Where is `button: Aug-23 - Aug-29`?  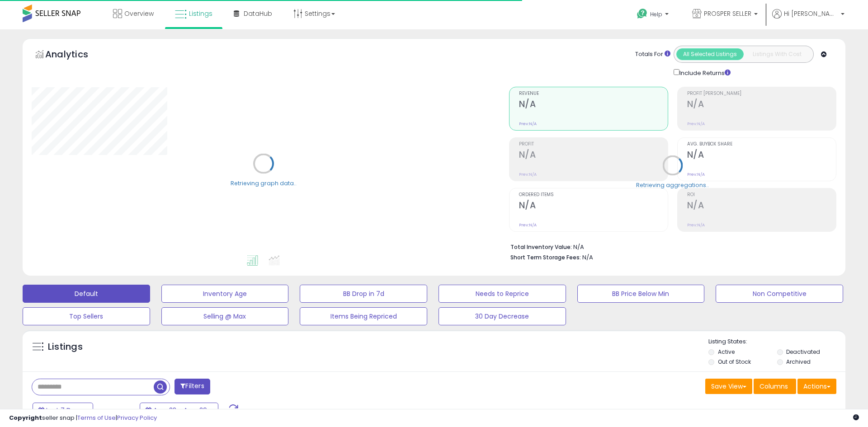 button: Aug-23 - Aug-29 is located at coordinates (179, 411).